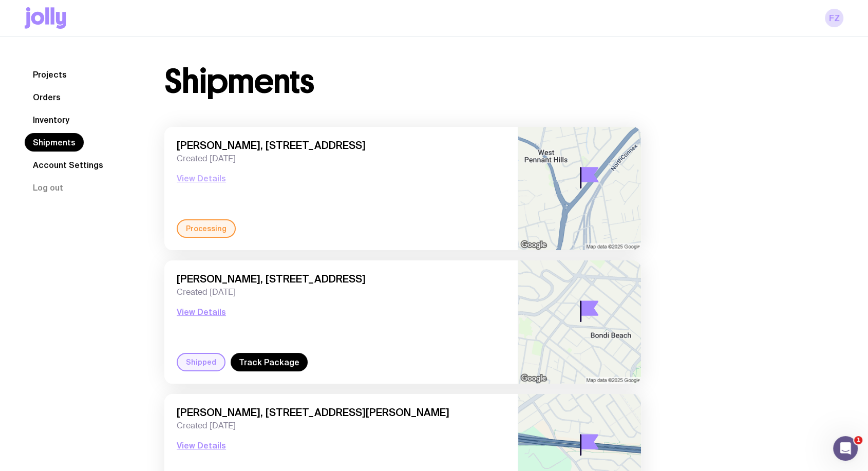 The height and width of the screenshot is (471, 868). Describe the element at coordinates (858, 440) in the screenshot. I see `span: 1` at that location.